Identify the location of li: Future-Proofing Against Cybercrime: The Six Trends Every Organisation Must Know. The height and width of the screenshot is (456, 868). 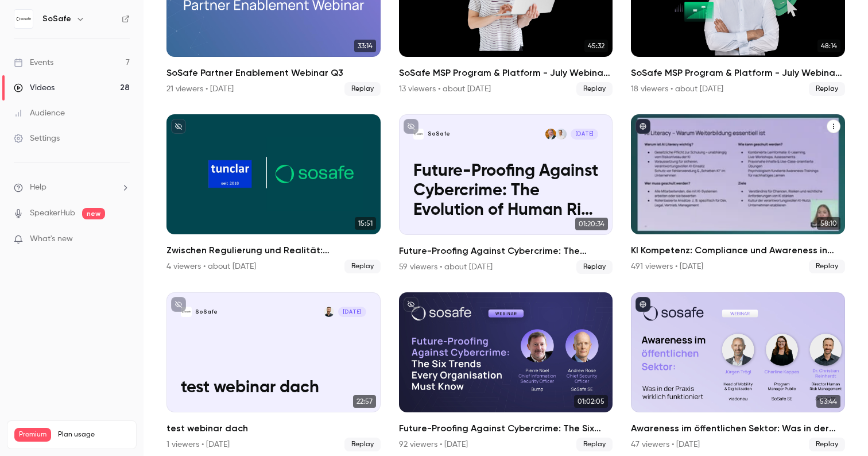
(505, 373).